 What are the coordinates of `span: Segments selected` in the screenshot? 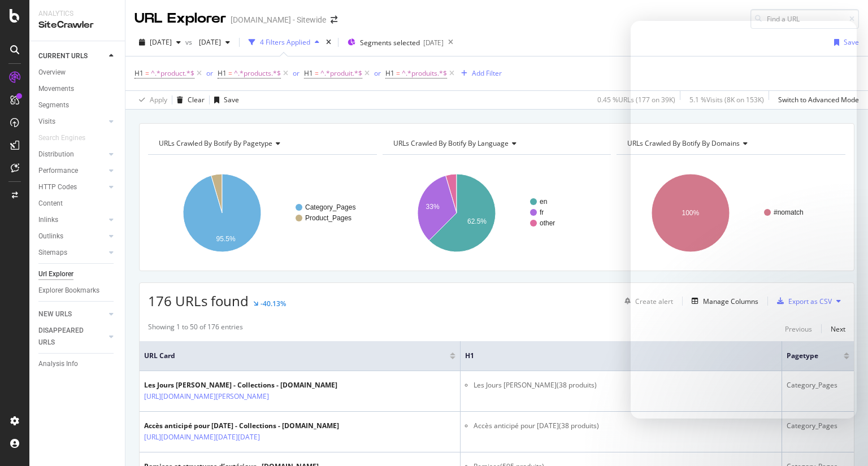 It's located at (390, 42).